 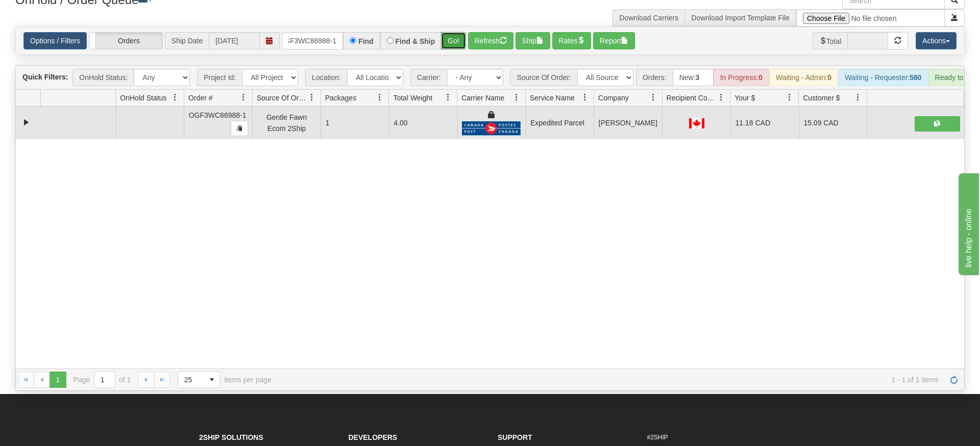 What do you see at coordinates (533, 41) in the screenshot?
I see `button: Ship` at bounding box center [533, 41].